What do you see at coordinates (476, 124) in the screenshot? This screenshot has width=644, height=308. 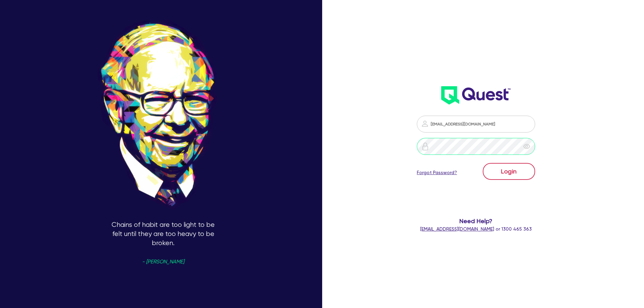 I see `input: Email address` at bounding box center [476, 124].